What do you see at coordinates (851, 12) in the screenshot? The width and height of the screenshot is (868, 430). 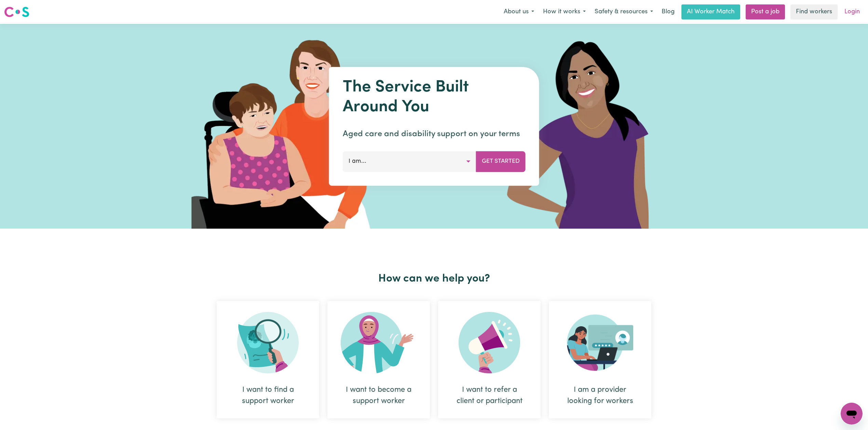 I see `a: Login` at bounding box center [851, 12].